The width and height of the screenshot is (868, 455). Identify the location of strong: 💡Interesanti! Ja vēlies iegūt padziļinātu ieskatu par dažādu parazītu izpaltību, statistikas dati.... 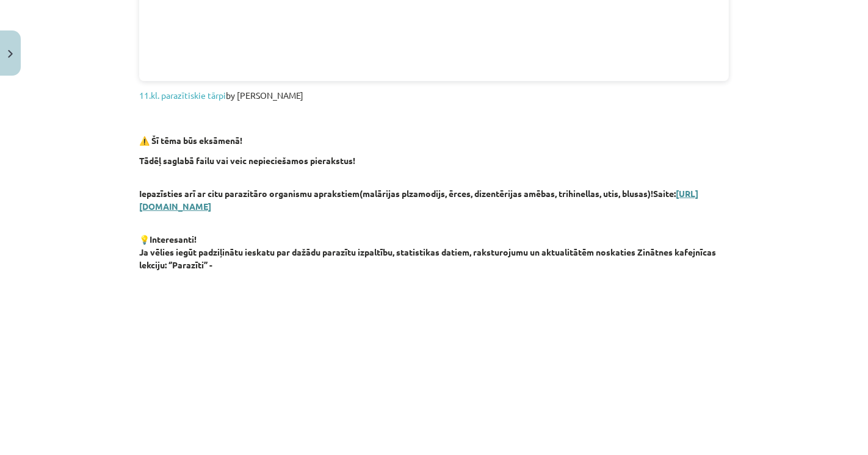
(427, 252).